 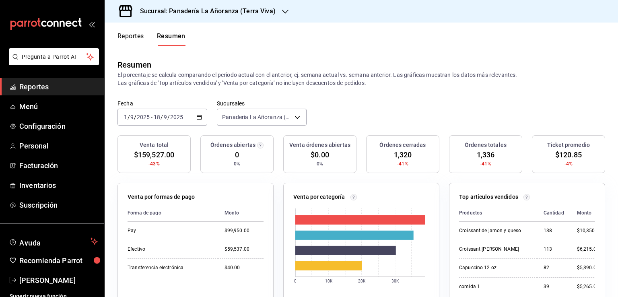 What do you see at coordinates (244, 249) in the screenshot?
I see `div: $59,537.00` at bounding box center [244, 249].